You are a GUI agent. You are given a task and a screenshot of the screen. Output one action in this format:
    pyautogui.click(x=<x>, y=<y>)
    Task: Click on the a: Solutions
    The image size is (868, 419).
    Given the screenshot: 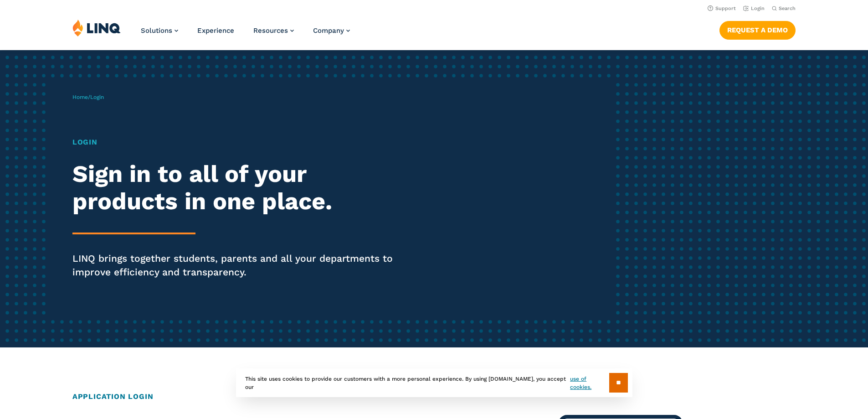 What is the action you would take?
    pyautogui.click(x=160, y=31)
    